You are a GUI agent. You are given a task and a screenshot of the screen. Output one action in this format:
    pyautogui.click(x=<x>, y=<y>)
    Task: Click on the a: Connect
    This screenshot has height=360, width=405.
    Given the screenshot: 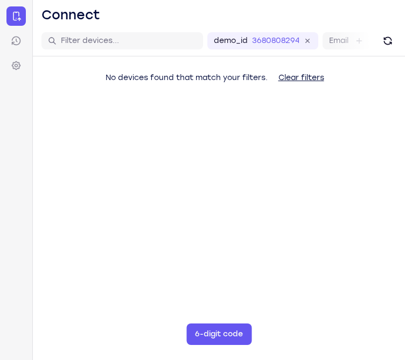 What is the action you would take?
    pyautogui.click(x=16, y=16)
    